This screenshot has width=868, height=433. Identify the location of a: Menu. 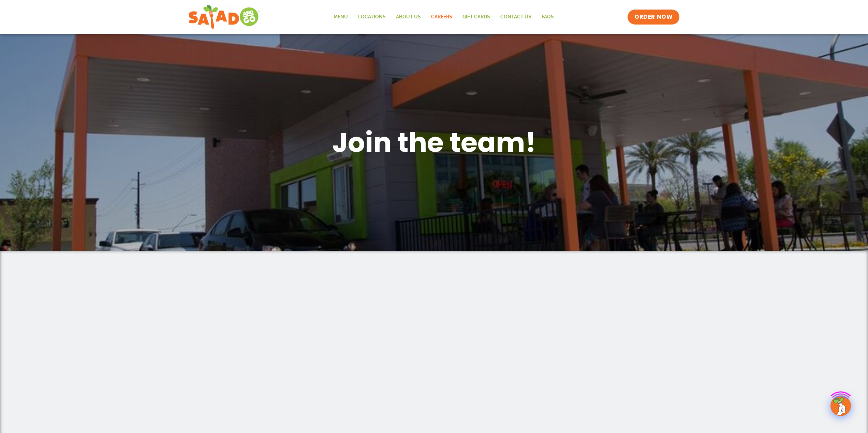
(340, 17).